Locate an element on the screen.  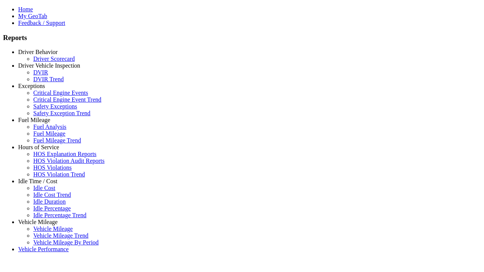
a: Driver Behavior is located at coordinates (38, 52).